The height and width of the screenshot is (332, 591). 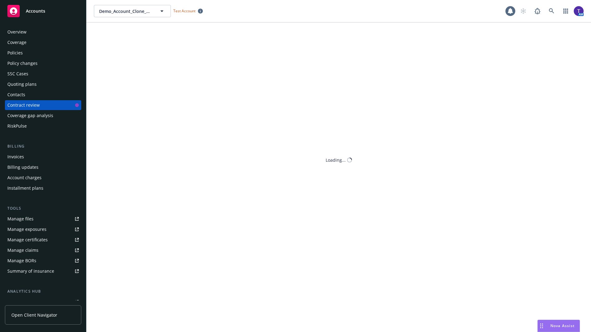 What do you see at coordinates (579, 11) in the screenshot?
I see `img: photo` at bounding box center [579, 11].